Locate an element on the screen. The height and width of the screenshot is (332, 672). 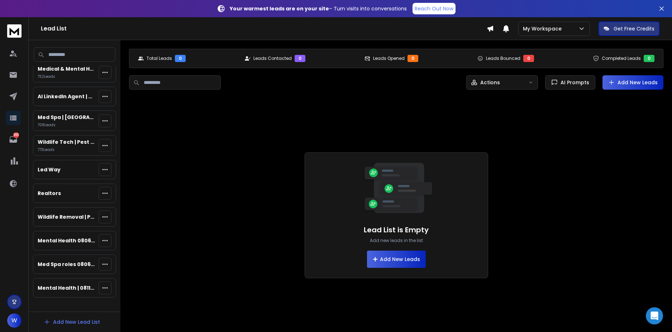
p: Mental Health 08062025 is located at coordinates (67, 240).